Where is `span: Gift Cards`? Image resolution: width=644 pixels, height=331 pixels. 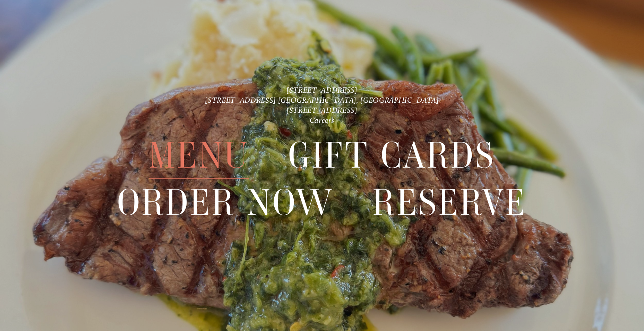 span: Gift Cards is located at coordinates (392, 155).